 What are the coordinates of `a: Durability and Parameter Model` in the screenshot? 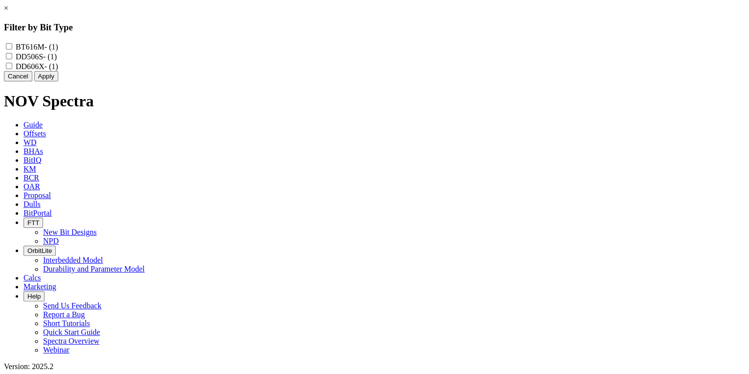 It's located at (94, 268).